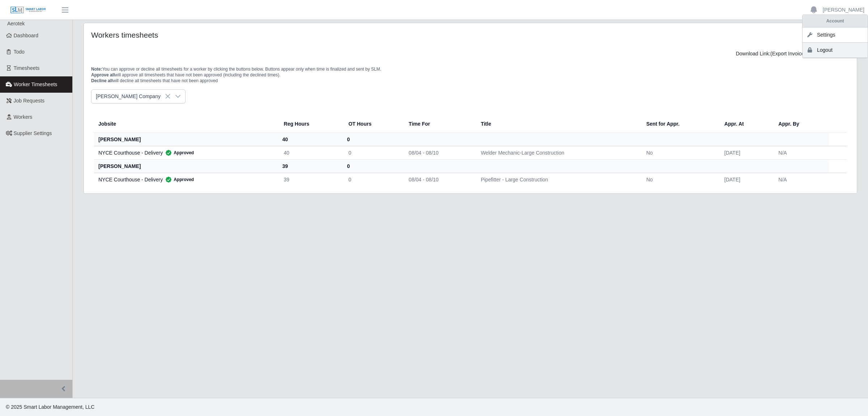  What do you see at coordinates (27, 68) in the screenshot?
I see `span: Timesheets` at bounding box center [27, 68].